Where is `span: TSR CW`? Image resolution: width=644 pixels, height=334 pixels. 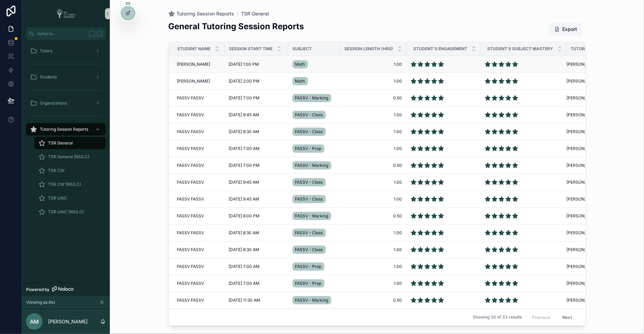
span: TSR CW is located at coordinates (56, 171).